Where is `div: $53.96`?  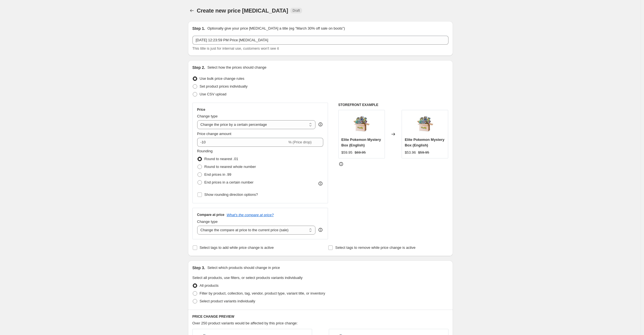
div: $53.96 is located at coordinates (410, 153).